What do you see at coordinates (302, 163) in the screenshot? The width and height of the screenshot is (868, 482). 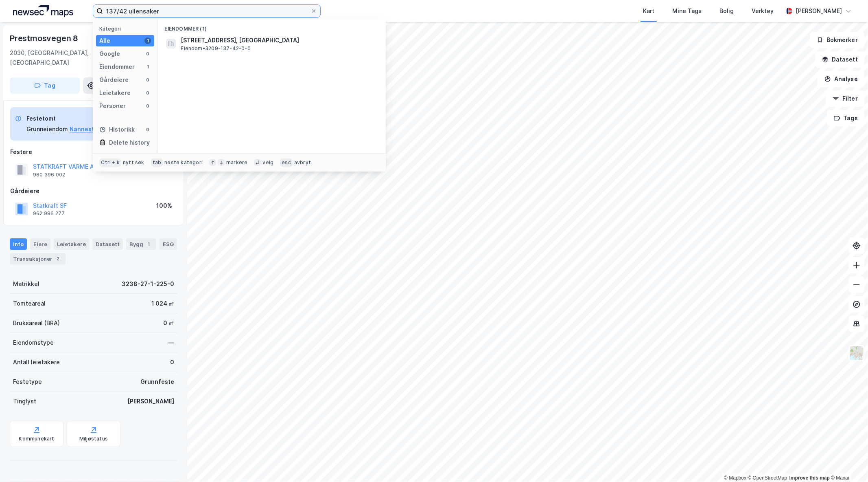 I see `div: avbryt` at bounding box center [302, 163].